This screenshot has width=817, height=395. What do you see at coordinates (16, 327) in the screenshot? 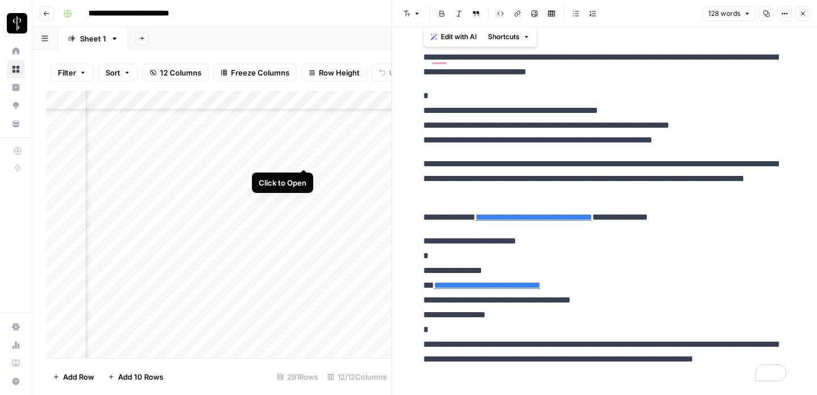
I see `a: Settings` at bounding box center [16, 327].